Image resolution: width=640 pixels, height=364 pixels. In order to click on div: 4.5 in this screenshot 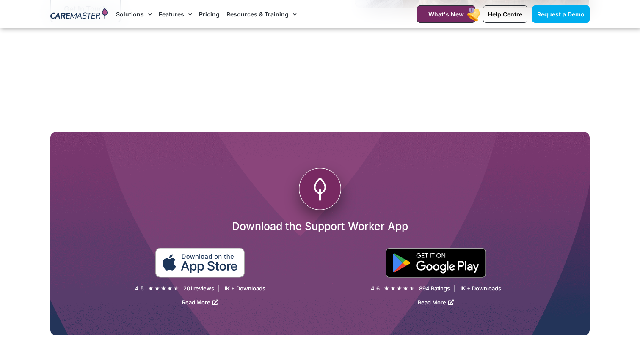, I will do `click(139, 288)`.